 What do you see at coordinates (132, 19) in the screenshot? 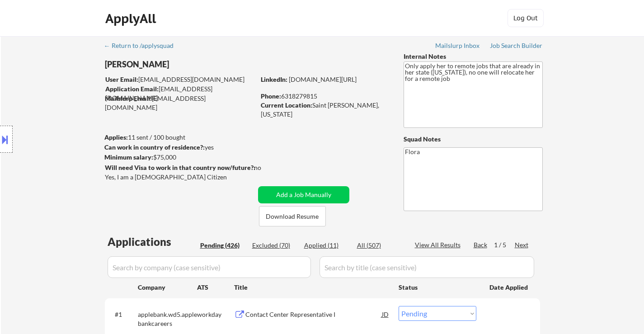
I see `div: ApplyAll` at bounding box center [132, 19].